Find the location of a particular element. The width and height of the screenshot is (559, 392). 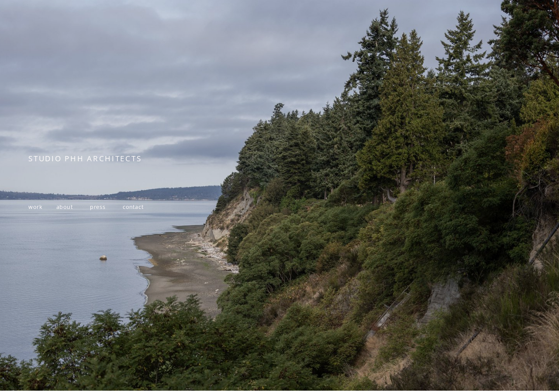

a: about is located at coordinates (65, 207).